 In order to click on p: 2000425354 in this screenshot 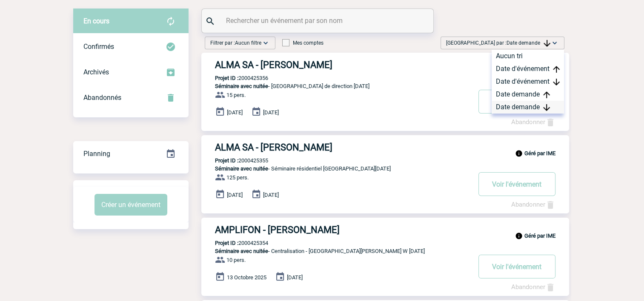, I will do `click(235, 243)`.